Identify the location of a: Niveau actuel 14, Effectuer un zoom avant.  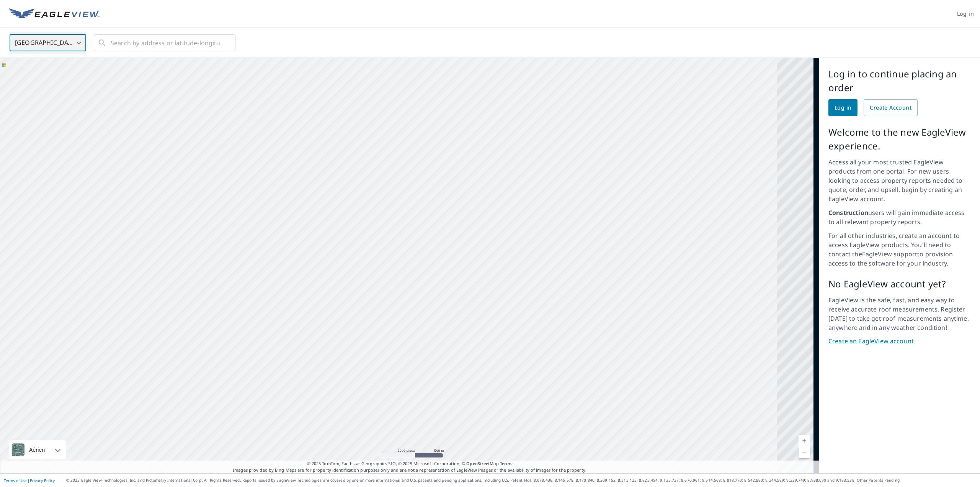
(804, 441).